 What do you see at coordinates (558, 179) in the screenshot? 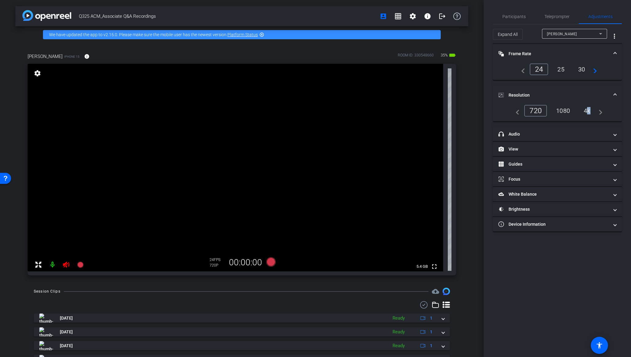
I see `mat-expansion-panel-header: Focus` at bounding box center [558, 179].